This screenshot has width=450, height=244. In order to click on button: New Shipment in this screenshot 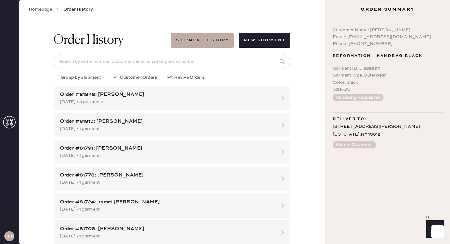, I will do `click(264, 40)`.